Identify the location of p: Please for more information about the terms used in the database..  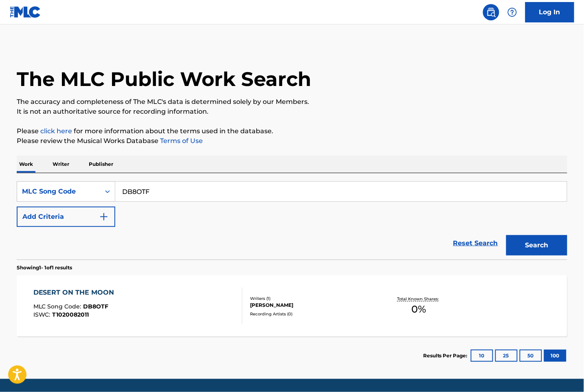
(292, 131).